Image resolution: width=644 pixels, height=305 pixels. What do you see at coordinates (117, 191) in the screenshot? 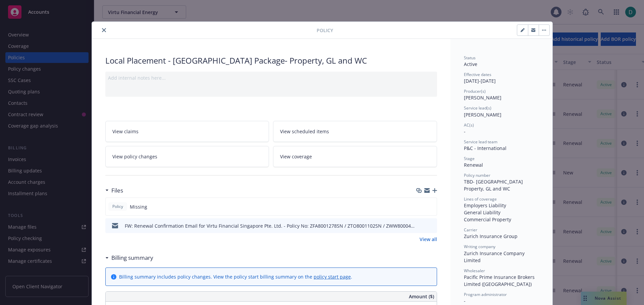
I see `h3: Files` at bounding box center [117, 191].